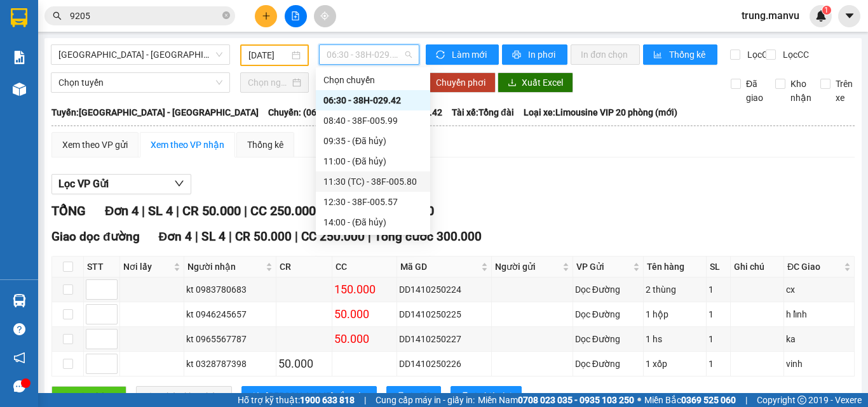 The width and height of the screenshot is (868, 407). What do you see at coordinates (444, 289) in the screenshot?
I see `div: DD1410250224` at bounding box center [444, 289].